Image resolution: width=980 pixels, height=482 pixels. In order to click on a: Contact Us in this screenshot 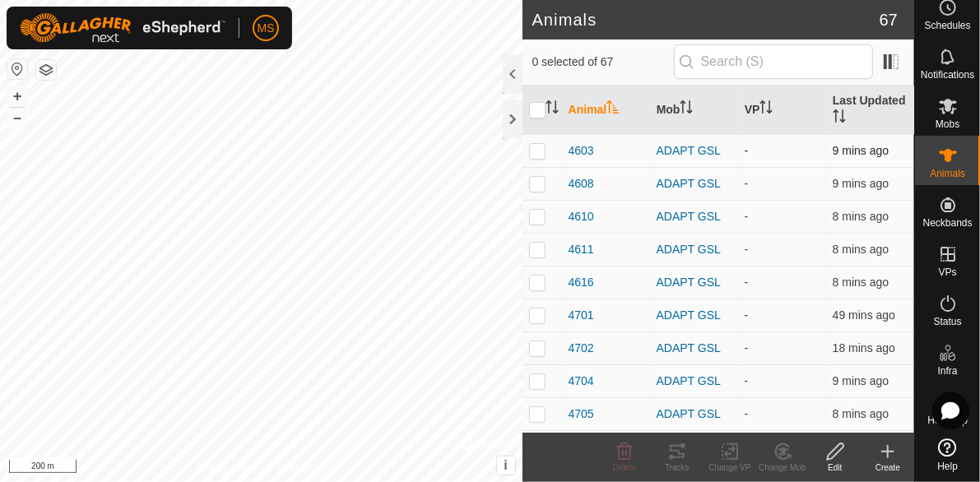, I will do `click(301, 468)`.